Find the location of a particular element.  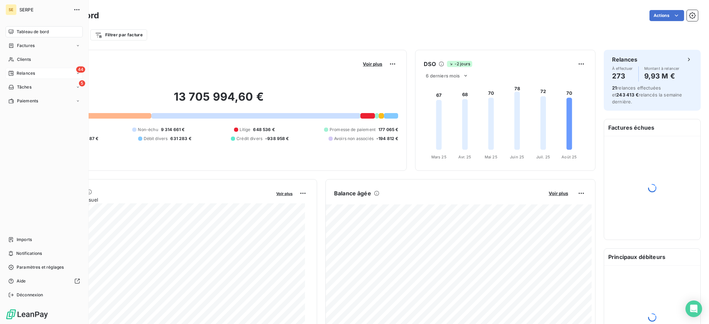

span: Débit divers is located at coordinates (156, 139).